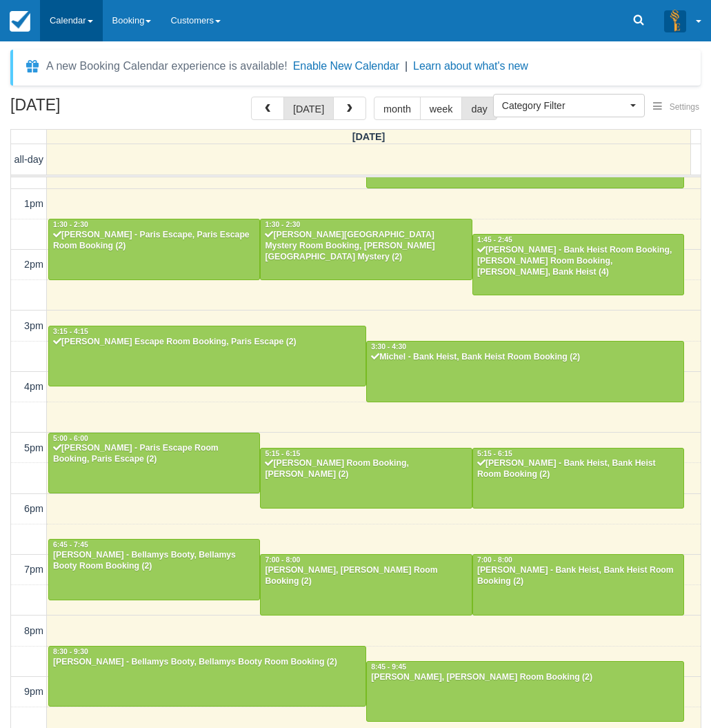  Describe the element at coordinates (676, 107) in the screenshot. I see `button: Settings` at that location.